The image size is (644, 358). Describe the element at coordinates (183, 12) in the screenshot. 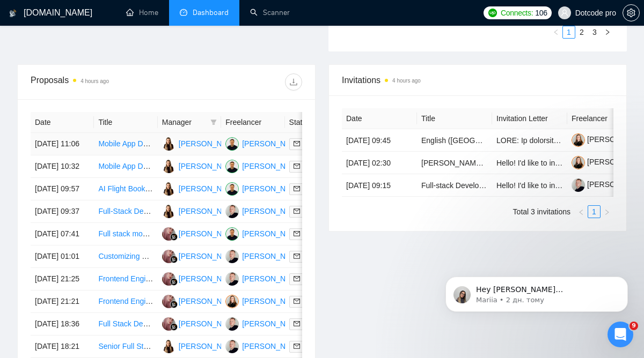

I see `span: dashboard` at that location.